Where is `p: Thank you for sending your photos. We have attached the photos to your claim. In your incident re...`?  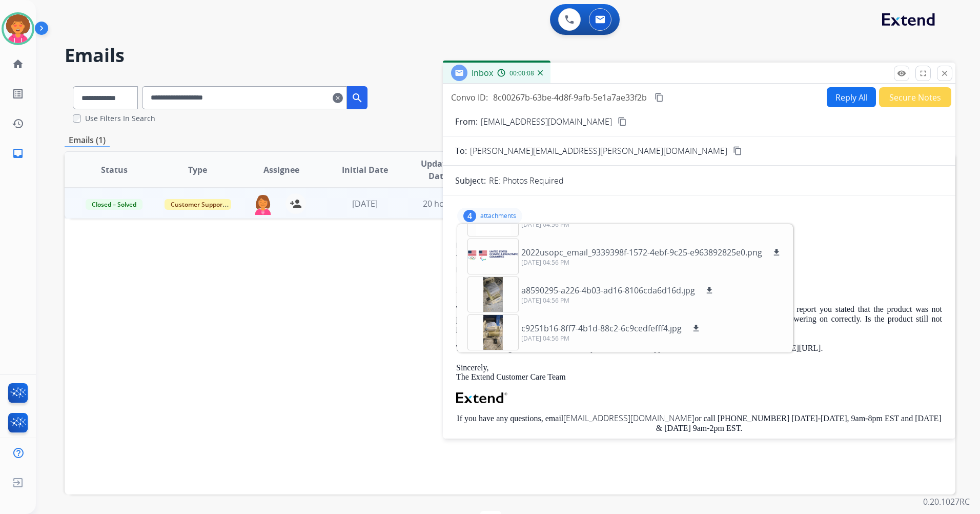
p: Thank you for sending your photos. We have attached the photos to your claim. In your incident re... is located at coordinates (700, 319).